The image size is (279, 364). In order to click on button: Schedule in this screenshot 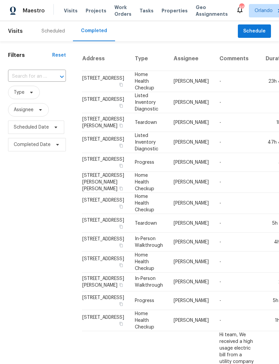, I will do `click(255, 31)`.